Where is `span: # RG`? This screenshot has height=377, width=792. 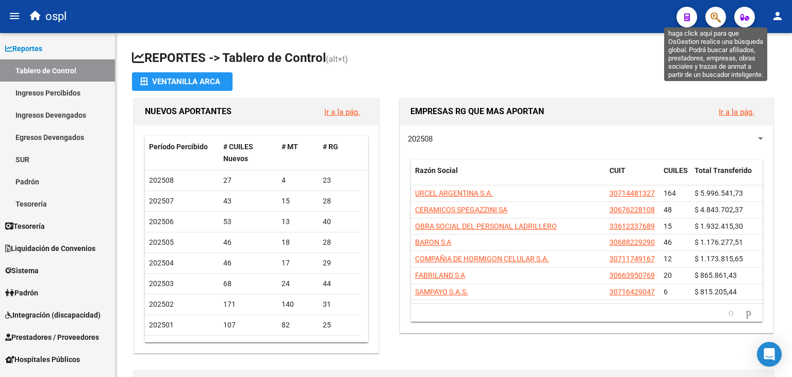
span: # RG is located at coordinates (331, 146).